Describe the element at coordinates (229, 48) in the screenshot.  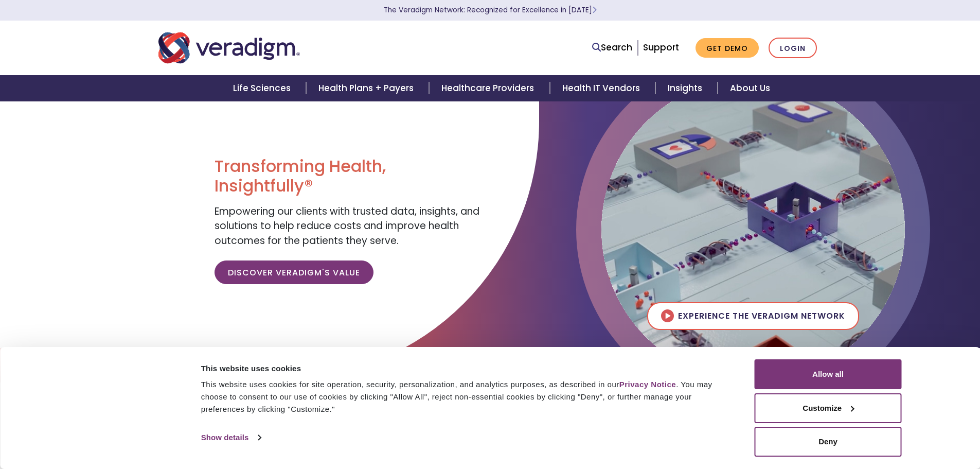
I see `a: Veradigm logo` at that location.